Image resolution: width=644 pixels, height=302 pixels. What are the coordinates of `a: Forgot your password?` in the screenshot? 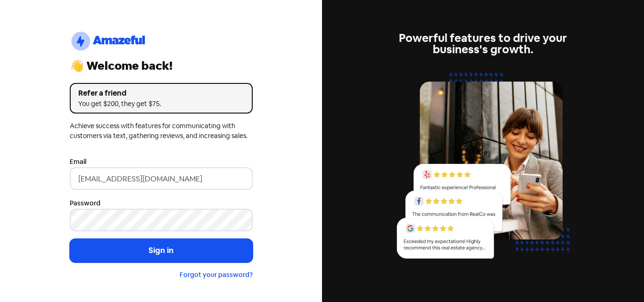 It's located at (216, 275).